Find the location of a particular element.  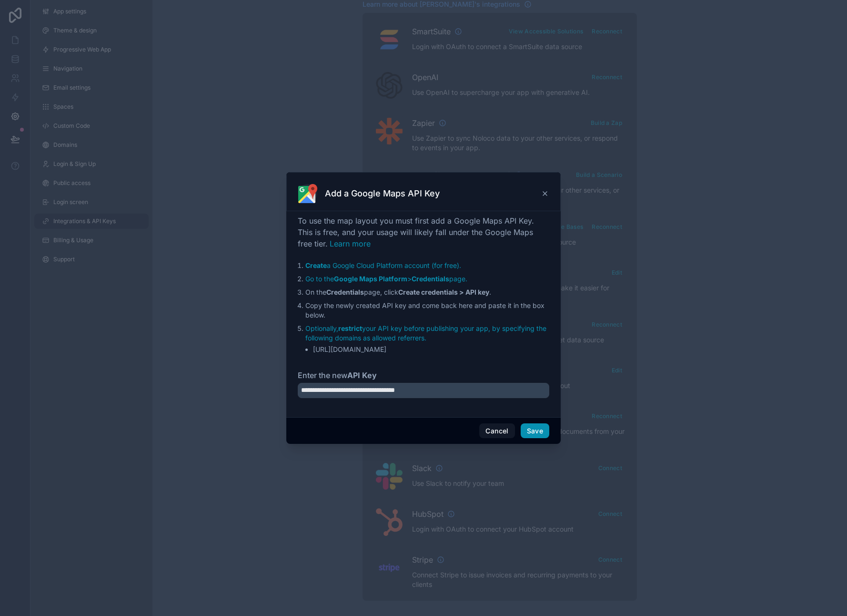

a: Learn more is located at coordinates (351, 244).